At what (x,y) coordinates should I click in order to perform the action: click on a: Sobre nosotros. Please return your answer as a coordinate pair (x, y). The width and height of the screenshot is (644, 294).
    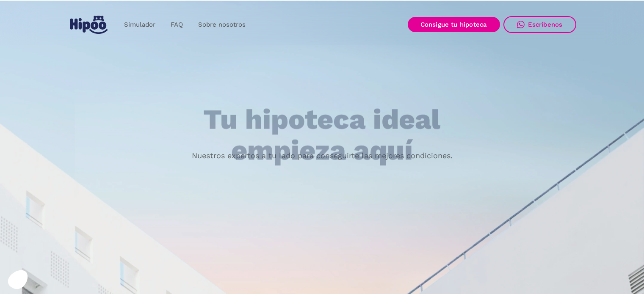
    Looking at the image, I should click on (222, 25).